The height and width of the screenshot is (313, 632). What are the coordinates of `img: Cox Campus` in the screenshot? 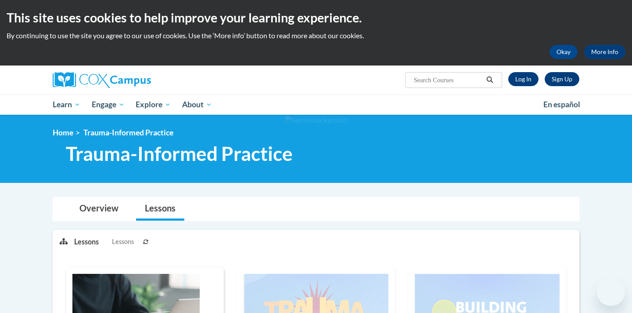 It's located at (102, 80).